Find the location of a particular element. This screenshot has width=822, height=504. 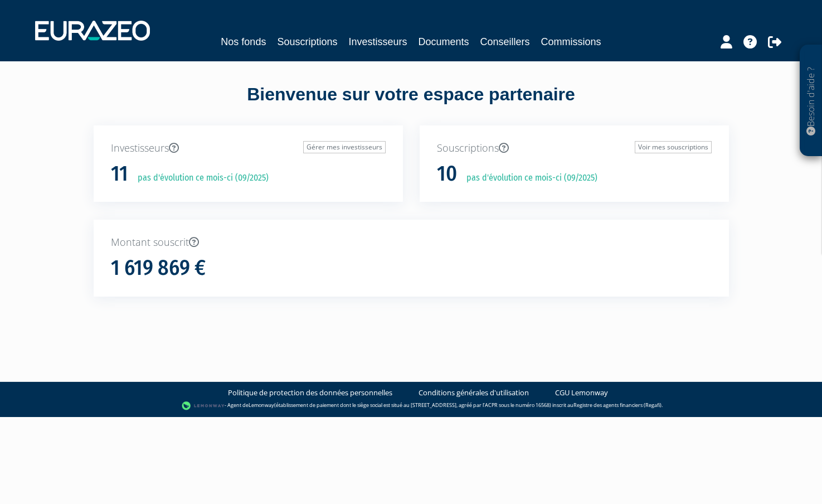

a: Lemonway is located at coordinates (261, 404).